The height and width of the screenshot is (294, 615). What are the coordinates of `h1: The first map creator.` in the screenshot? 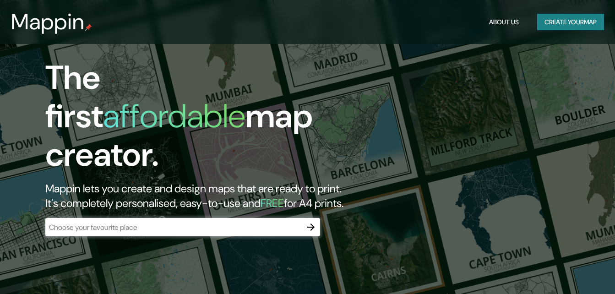 It's located at (199, 120).